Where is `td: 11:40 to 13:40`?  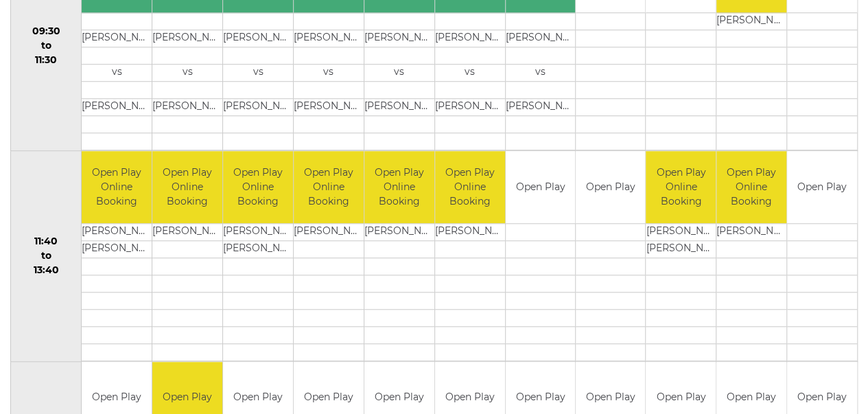
td: 11:40 to 13:40 is located at coordinates (46, 256).